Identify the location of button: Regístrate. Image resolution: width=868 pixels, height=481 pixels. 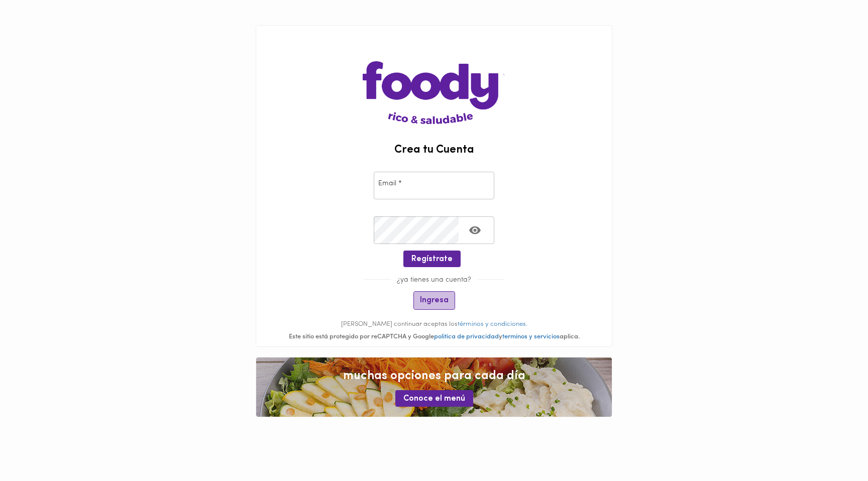
(432, 259).